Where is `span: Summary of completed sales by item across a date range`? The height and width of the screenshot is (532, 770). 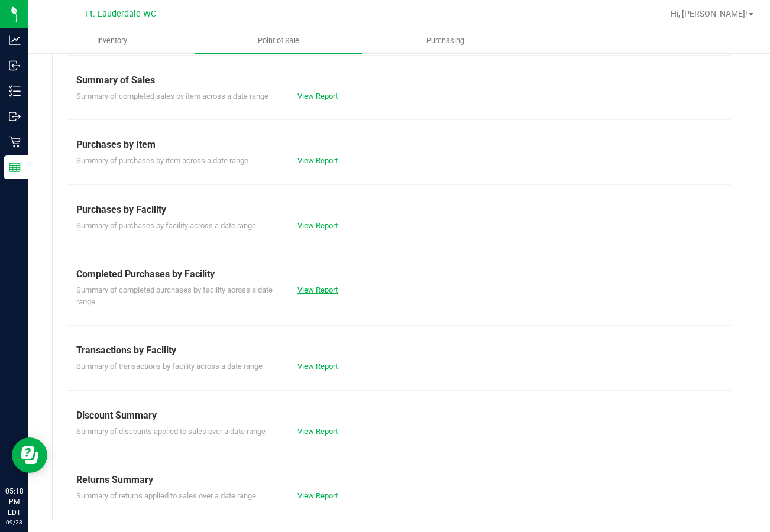 span: Summary of completed sales by item across a date range is located at coordinates (172, 96).